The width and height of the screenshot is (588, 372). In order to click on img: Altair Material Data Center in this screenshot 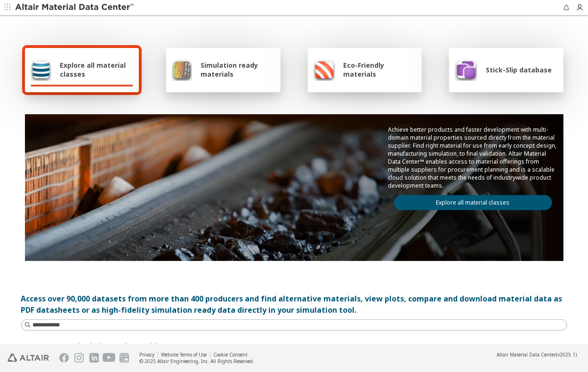, I will do `click(75, 8)`.